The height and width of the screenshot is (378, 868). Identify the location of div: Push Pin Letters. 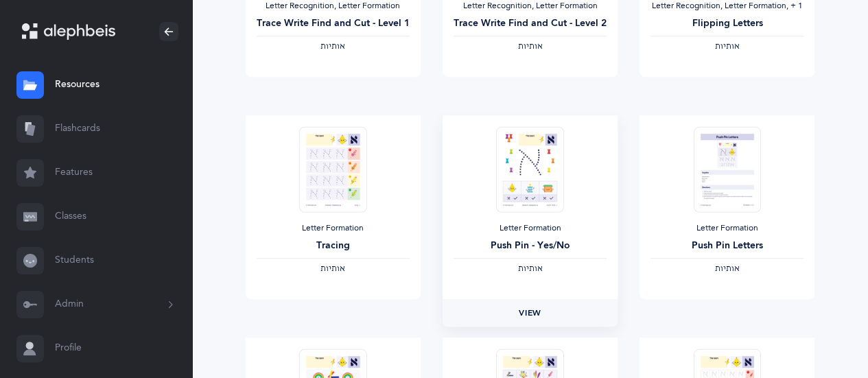
(727, 246).